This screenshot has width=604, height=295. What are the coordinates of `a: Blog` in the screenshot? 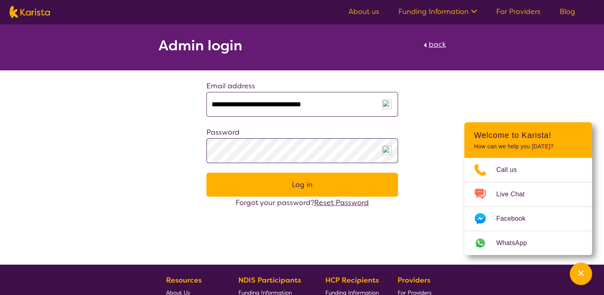 It's located at (567, 12).